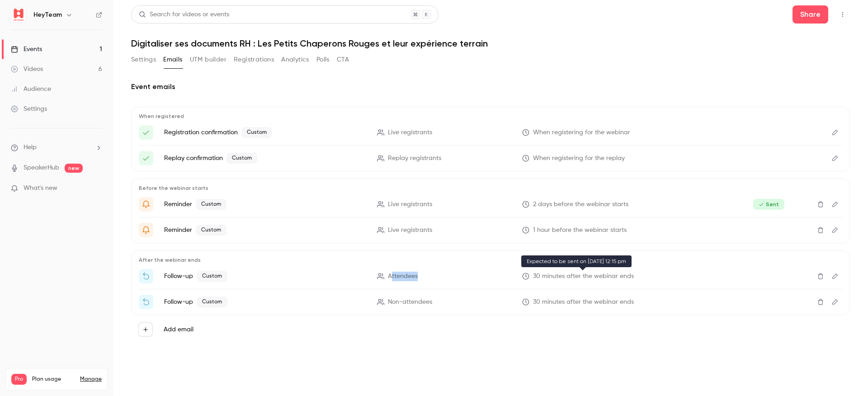 The width and height of the screenshot is (868, 396). What do you see at coordinates (581, 133) in the screenshot?
I see `span: When registering for the webinar` at bounding box center [581, 133].